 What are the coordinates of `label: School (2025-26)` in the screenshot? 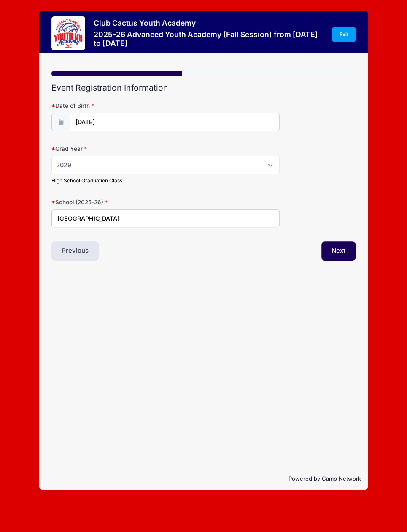 It's located at (102, 202).